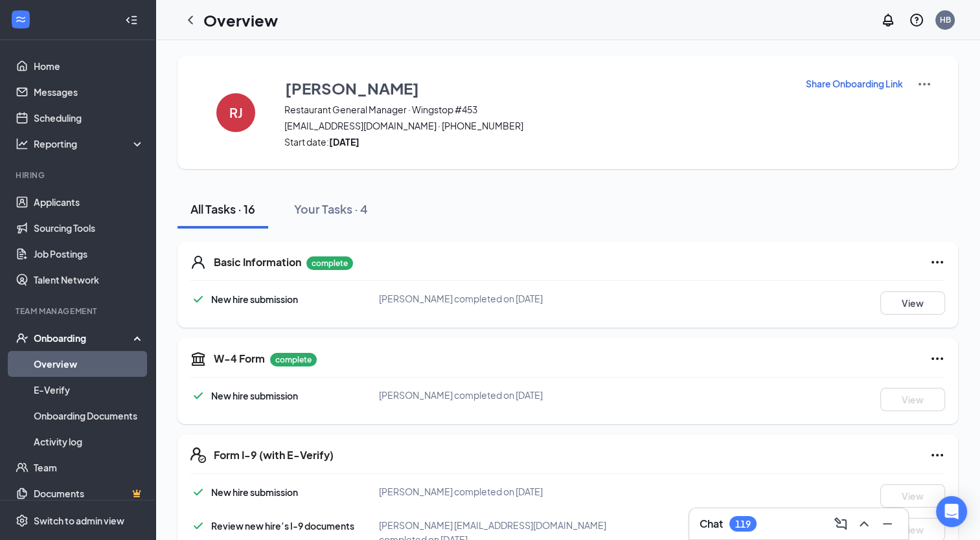 This screenshot has height=540, width=980. Describe the element at coordinates (841, 524) in the screenshot. I see `button: ComposeMessage` at that location.